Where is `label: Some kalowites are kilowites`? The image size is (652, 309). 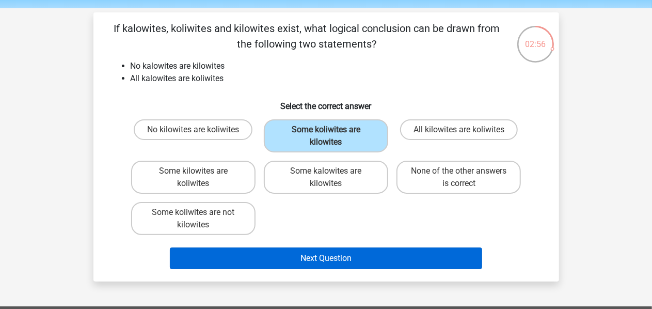
label: Some kalowites are kilowites is located at coordinates (326, 177).